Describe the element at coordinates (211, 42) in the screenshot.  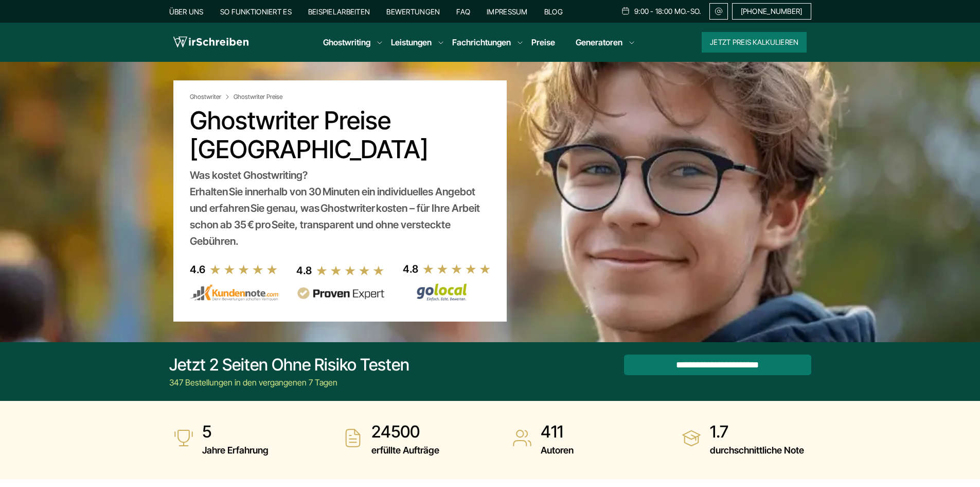
I see `img: logo wirschreiben` at that location.